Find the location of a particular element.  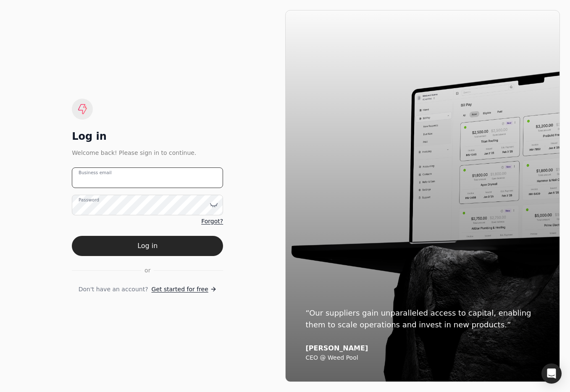

div: Log in is located at coordinates (147, 137).